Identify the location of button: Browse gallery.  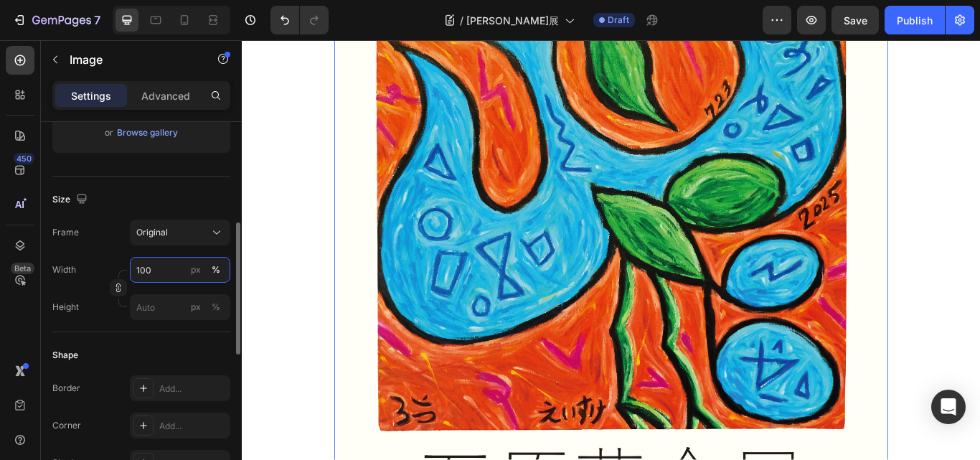
(147, 133).